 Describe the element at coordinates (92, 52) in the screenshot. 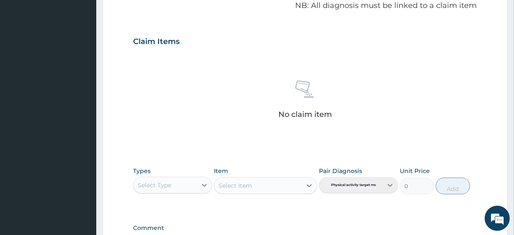

I see `div: Chat with us now` at that location.